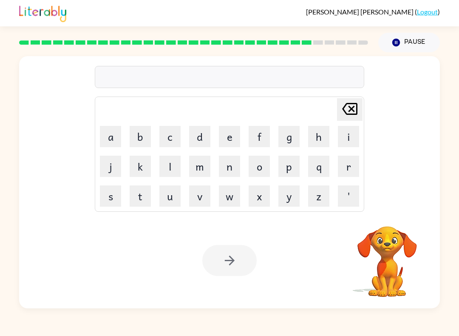  What do you see at coordinates (409, 43) in the screenshot?
I see `button: Pause` at bounding box center [409, 43].